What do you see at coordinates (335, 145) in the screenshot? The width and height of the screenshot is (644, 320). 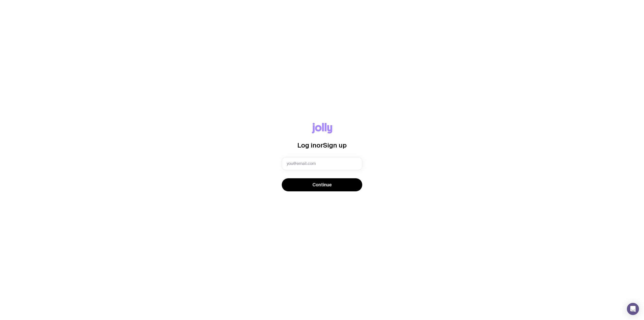 I see `span: Sign up` at bounding box center [335, 145].